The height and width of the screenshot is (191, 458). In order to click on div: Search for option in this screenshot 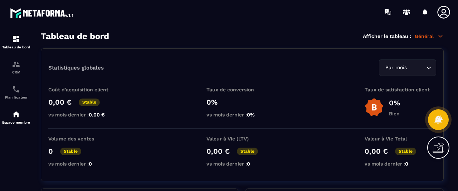, I will do `click(407, 68)`.